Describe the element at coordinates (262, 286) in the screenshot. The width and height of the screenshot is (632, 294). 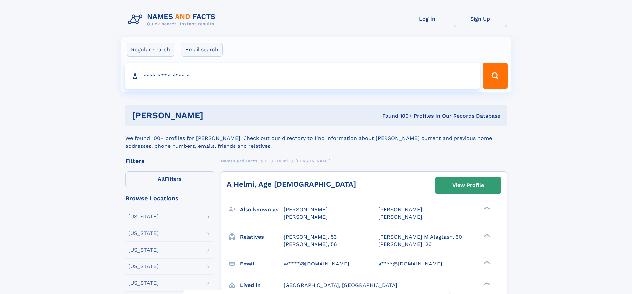
I see `h3: Lived in` at that location.